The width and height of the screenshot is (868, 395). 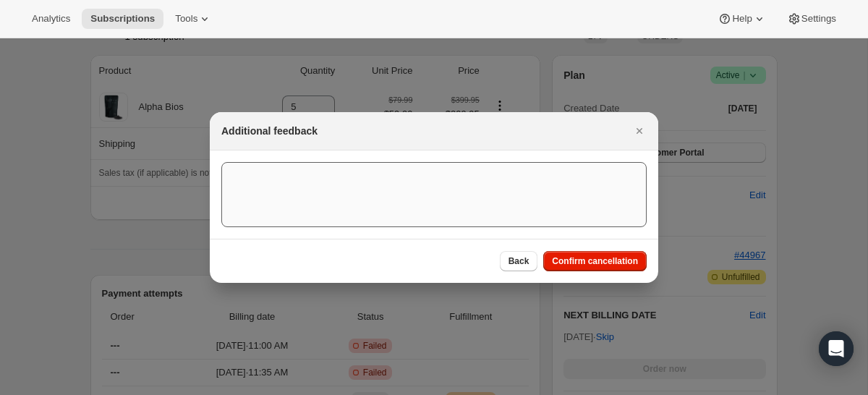 What do you see at coordinates (519, 261) in the screenshot?
I see `button: Back` at bounding box center [519, 261].